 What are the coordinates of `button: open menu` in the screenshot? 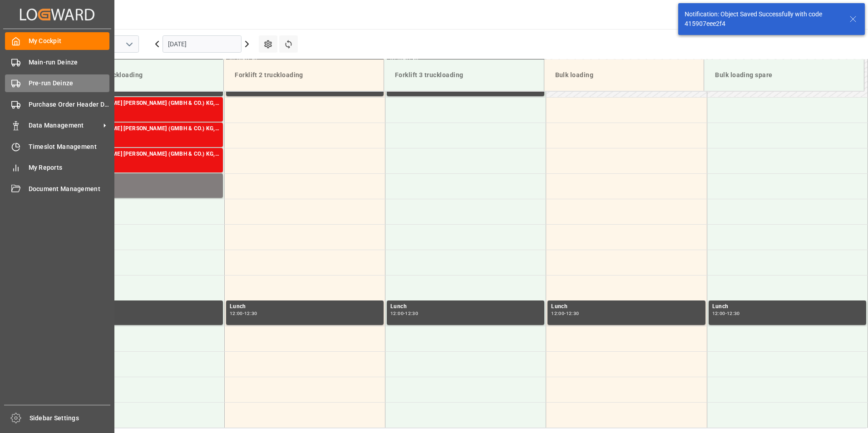 It's located at (129, 44).